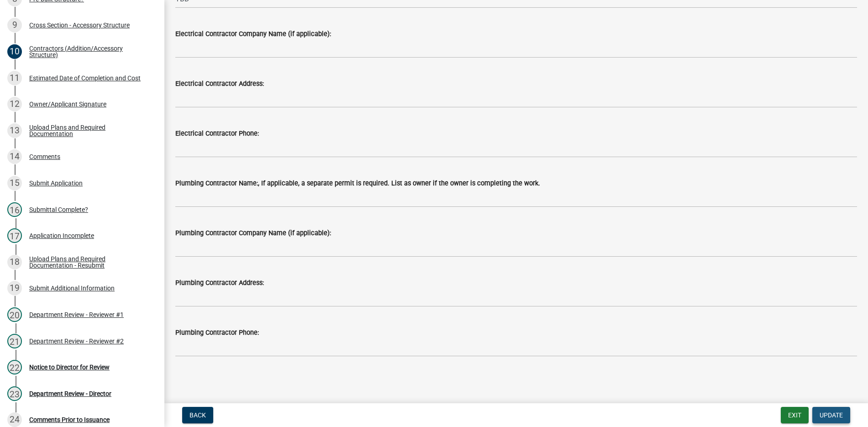  What do you see at coordinates (217, 134) in the screenshot?
I see `label: Electrical Contractor Phone:` at bounding box center [217, 134].